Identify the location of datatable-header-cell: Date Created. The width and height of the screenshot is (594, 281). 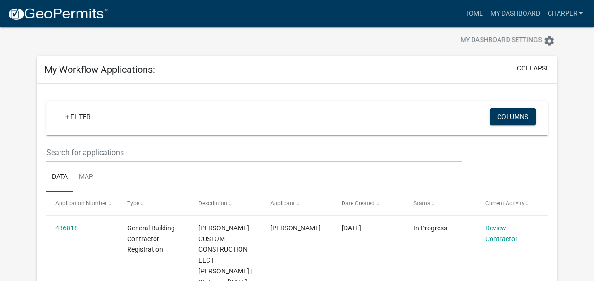
(369, 203).